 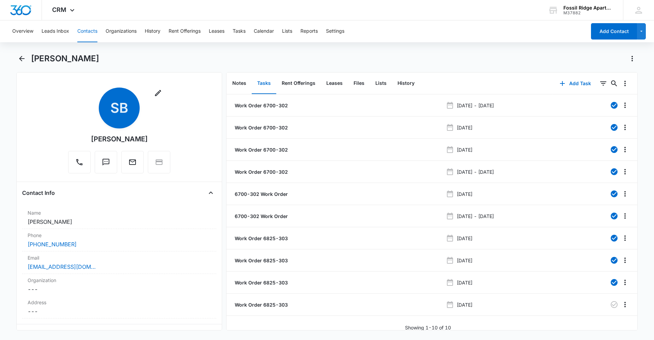 What do you see at coordinates (603, 83) in the screenshot?
I see `button: Filters` at bounding box center [603, 83].